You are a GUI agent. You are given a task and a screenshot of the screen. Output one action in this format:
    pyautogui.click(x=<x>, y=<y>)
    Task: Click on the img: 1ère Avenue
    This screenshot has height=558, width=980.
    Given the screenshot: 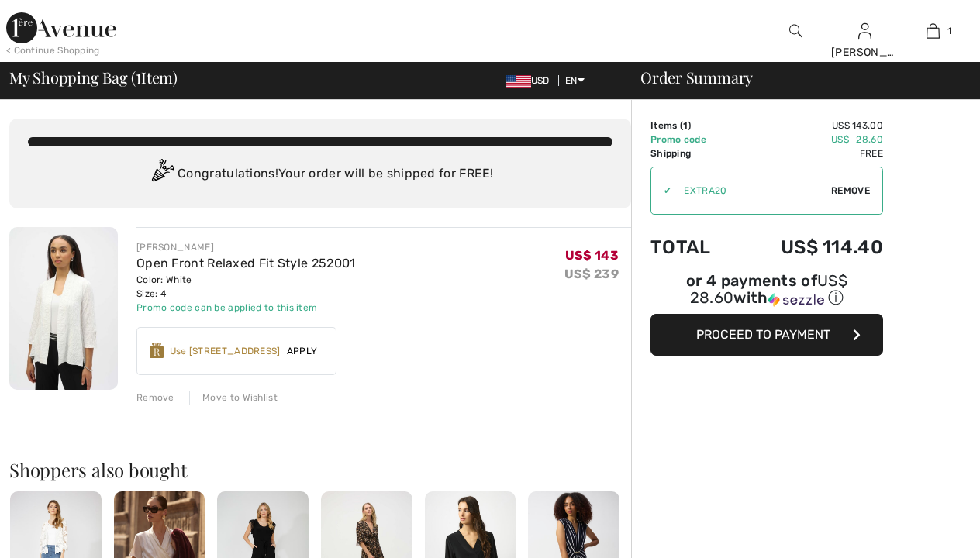 What is the action you would take?
    pyautogui.click(x=61, y=28)
    